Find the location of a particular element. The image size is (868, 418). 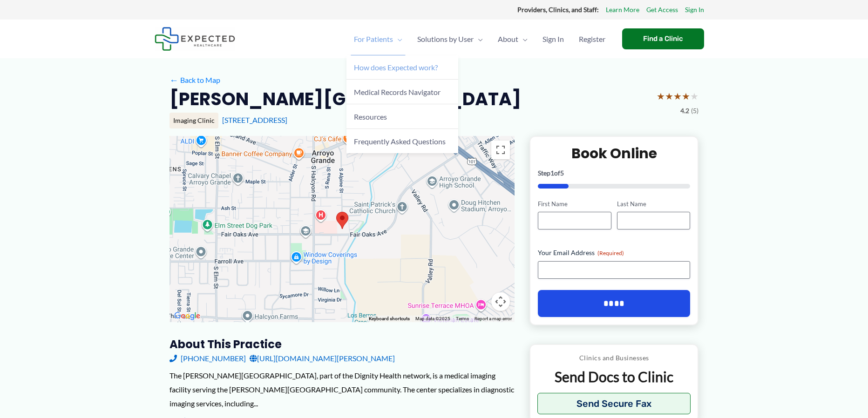

a: Register is located at coordinates (592, 39).